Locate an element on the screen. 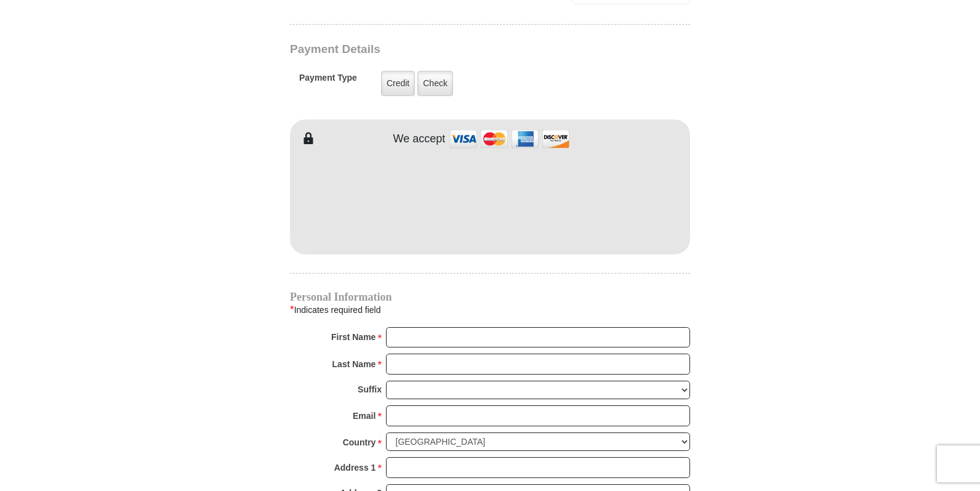 The width and height of the screenshot is (980, 491). strong: Email is located at coordinates (364, 416).